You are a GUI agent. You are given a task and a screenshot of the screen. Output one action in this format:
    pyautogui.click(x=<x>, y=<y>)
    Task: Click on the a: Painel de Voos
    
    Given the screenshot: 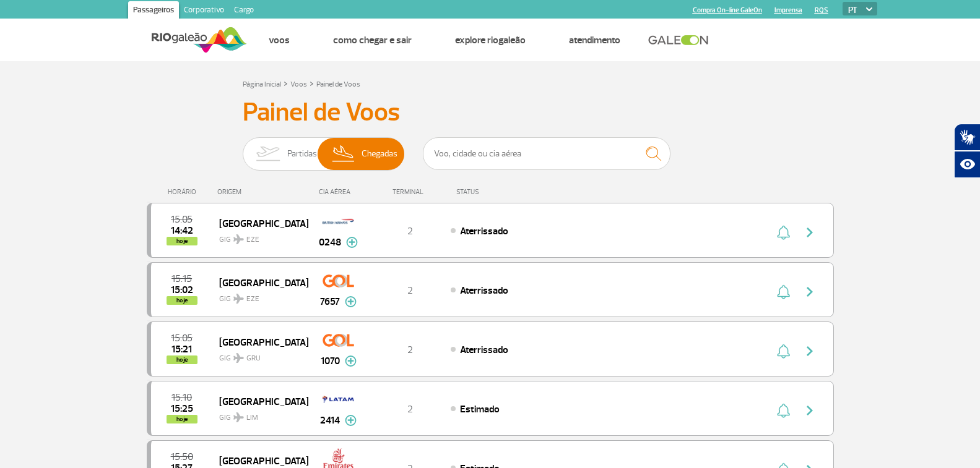 What is the action you would take?
    pyautogui.click(x=338, y=84)
    